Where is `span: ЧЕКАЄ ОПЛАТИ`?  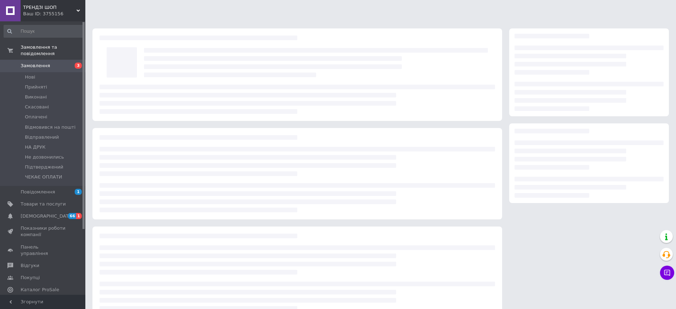
span: ЧЕКАЄ ОПЛАТИ is located at coordinates (43, 177).